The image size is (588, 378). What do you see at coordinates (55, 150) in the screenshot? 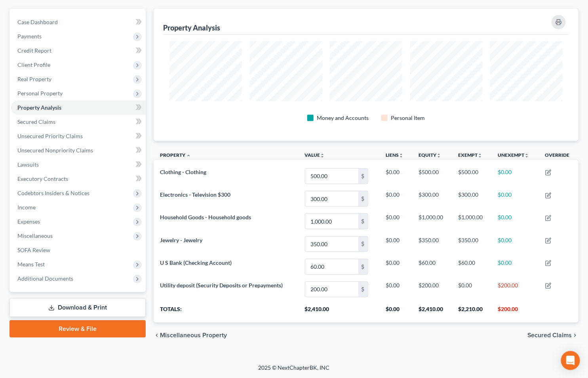
I see `span: Unsecured Nonpriority Claims` at bounding box center [55, 150].